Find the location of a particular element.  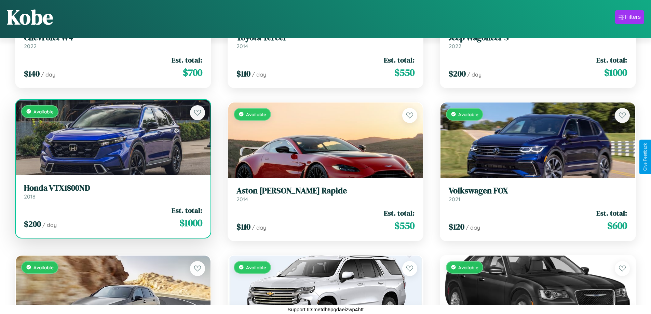

a: Jeep Wagoneer S2022 is located at coordinates (538, 41).